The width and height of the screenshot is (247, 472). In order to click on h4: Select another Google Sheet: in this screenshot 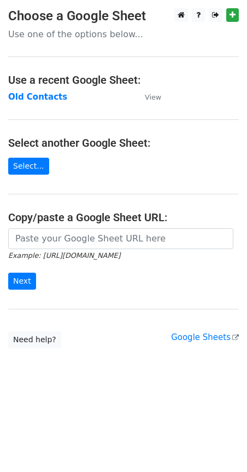, I will do `click(124, 143)`.